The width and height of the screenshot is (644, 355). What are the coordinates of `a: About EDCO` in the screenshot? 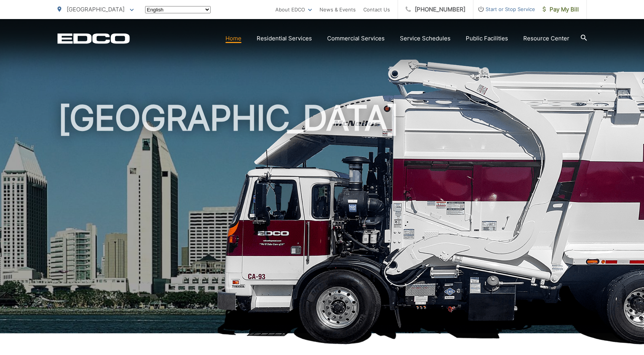 It's located at (294, 10).